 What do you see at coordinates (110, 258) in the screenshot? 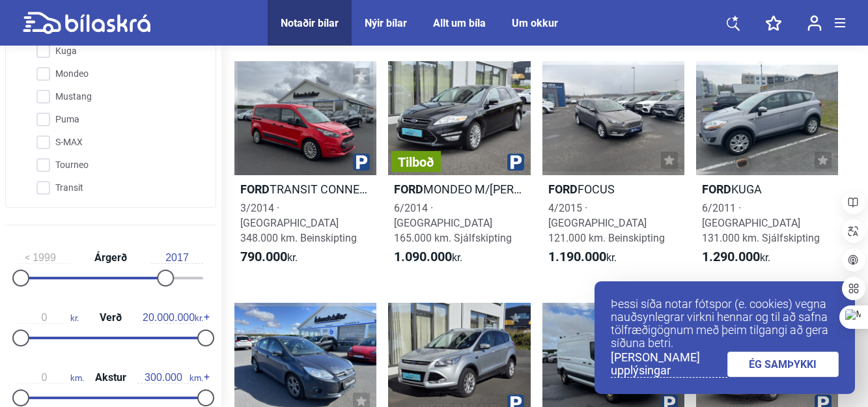
I see `span: Árgerð` at bounding box center [110, 258].